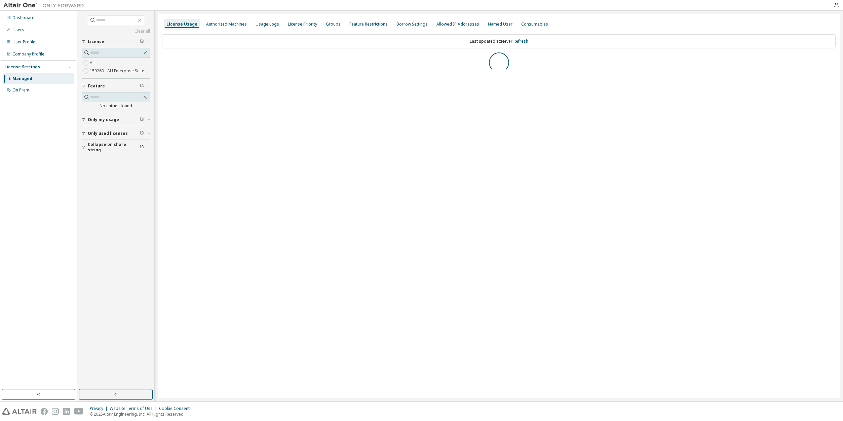 The image size is (843, 421). I want to click on div: On Prem, so click(21, 90).